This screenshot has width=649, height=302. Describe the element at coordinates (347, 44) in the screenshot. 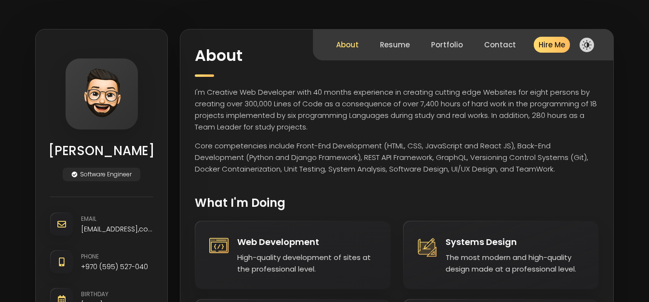

I see `button: About` at that location.